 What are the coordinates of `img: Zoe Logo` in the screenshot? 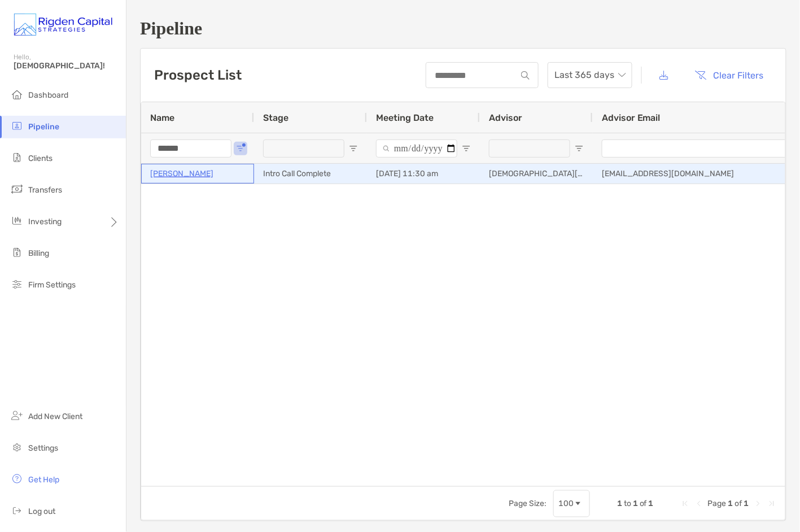 It's located at (63, 25).